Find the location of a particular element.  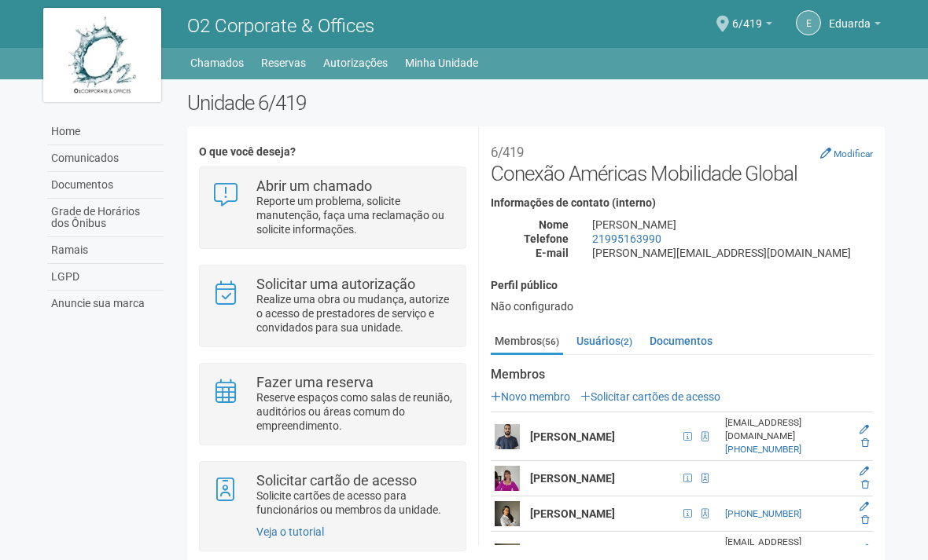

strong: Membros is located at coordinates (682, 375).